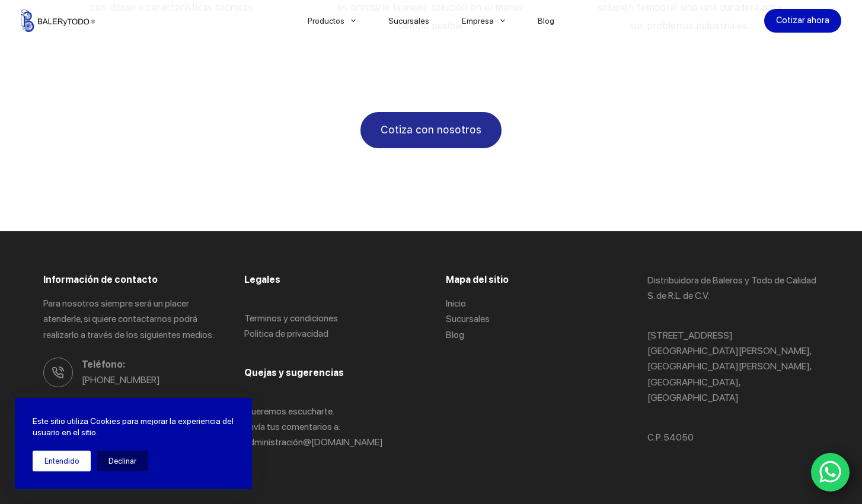 The width and height of the screenshot is (862, 504). What do you see at coordinates (456, 303) in the screenshot?
I see `a: Inicio` at bounding box center [456, 303].